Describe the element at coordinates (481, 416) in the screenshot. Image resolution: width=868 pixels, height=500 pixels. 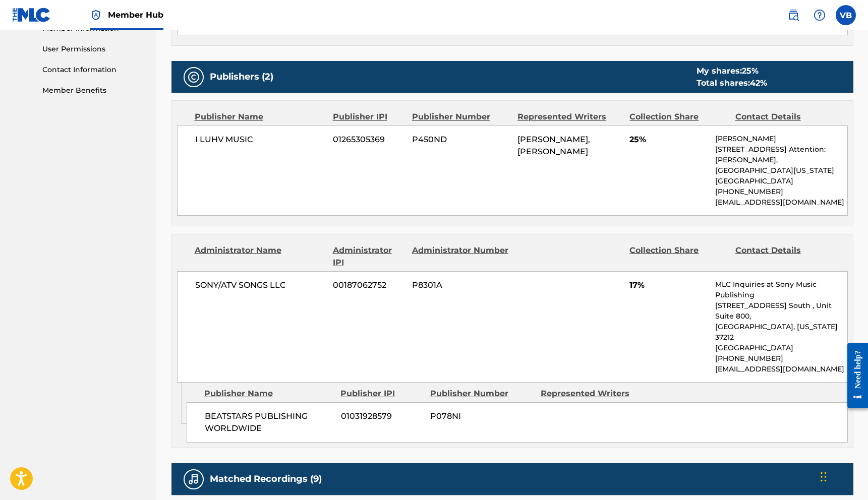
I see `span: P078NI` at that location.